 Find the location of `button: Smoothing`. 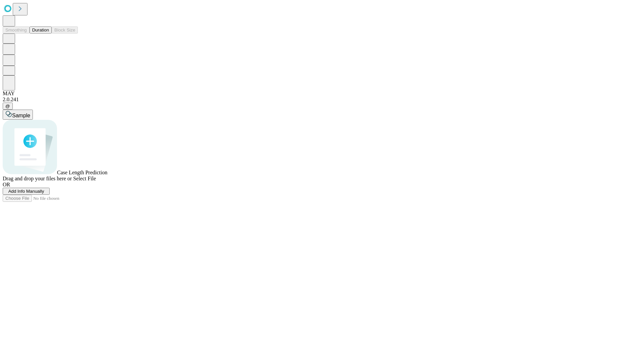

button: Smoothing is located at coordinates (16, 30).